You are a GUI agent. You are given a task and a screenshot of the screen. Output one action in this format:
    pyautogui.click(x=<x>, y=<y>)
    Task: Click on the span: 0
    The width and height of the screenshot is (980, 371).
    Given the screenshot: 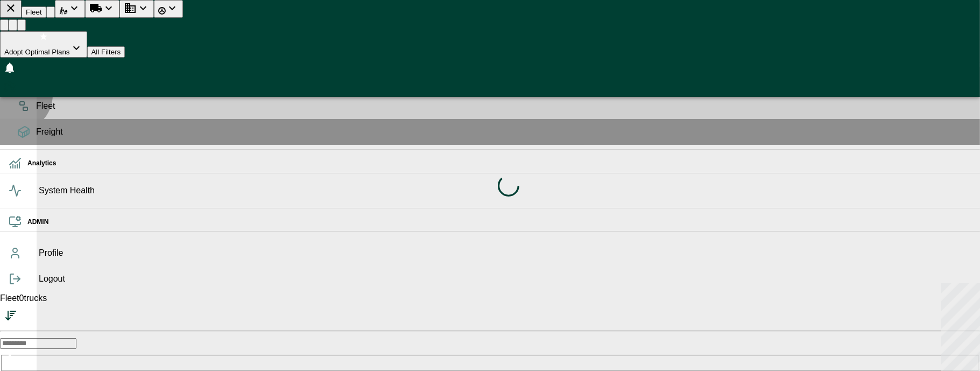 What is the action you would take?
    pyautogui.click(x=22, y=298)
    